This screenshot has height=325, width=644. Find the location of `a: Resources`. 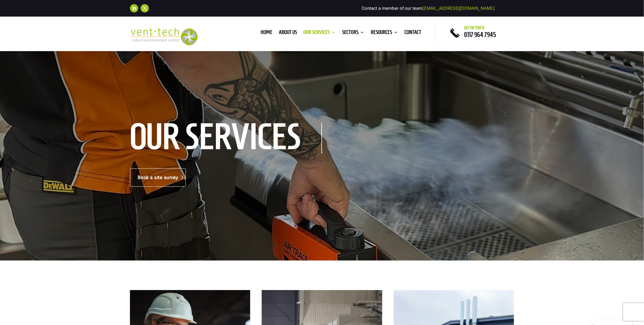

a: Resources is located at coordinates (384, 33).